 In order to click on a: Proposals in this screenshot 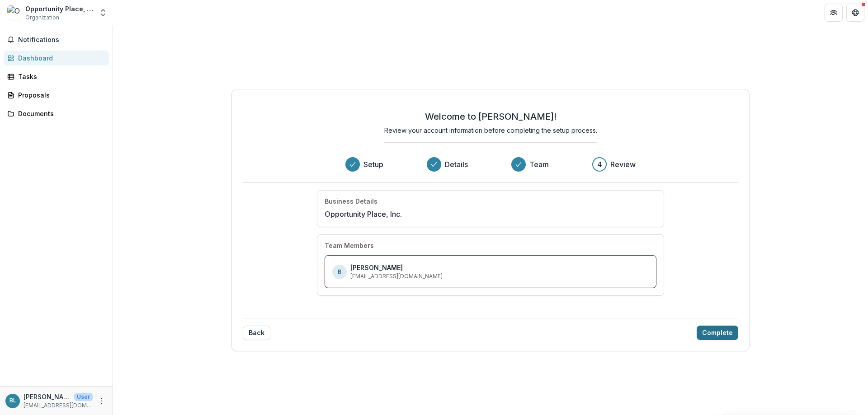, I will do `click(56, 95)`.